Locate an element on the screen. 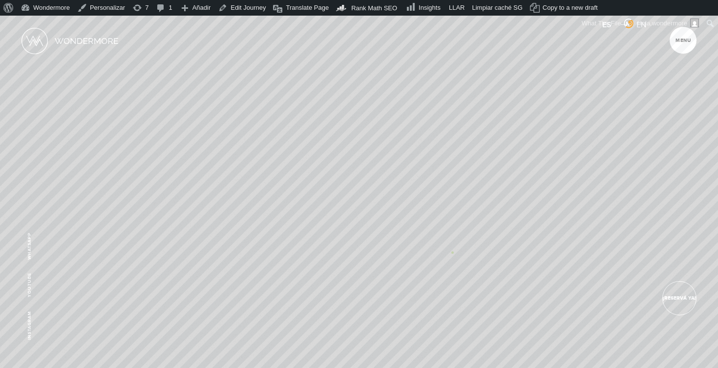 The height and width of the screenshot is (368, 718). div: What The File is located at coordinates (605, 23).